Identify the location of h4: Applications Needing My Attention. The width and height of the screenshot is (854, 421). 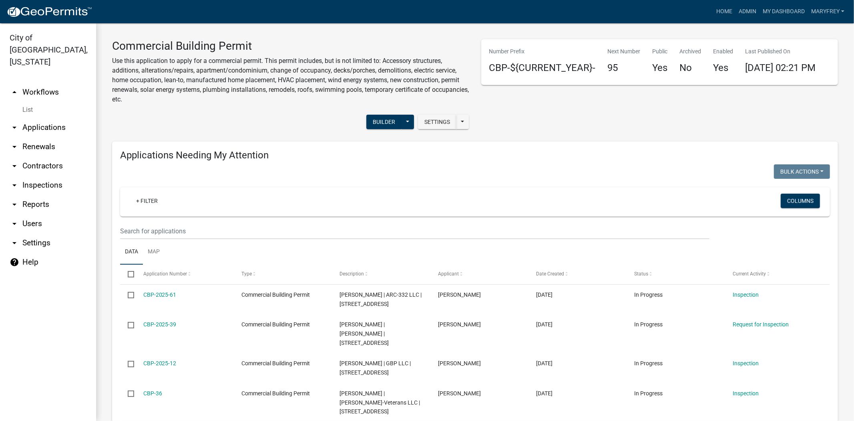
(475, 155).